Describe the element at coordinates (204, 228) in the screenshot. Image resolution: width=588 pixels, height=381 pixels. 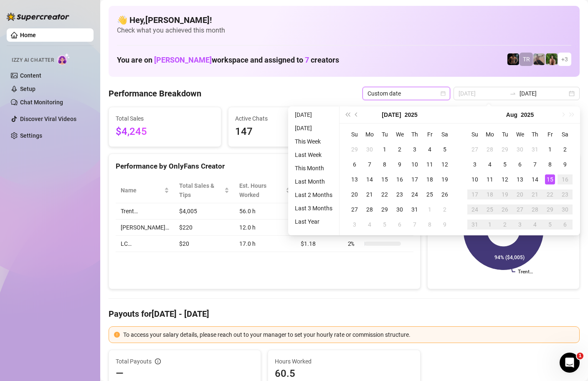
I see `td: $220` at that location.